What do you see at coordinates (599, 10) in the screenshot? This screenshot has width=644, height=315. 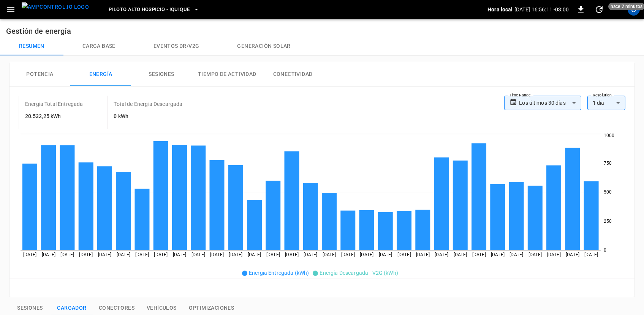 I see `button: set refresh interval` at bounding box center [599, 10].